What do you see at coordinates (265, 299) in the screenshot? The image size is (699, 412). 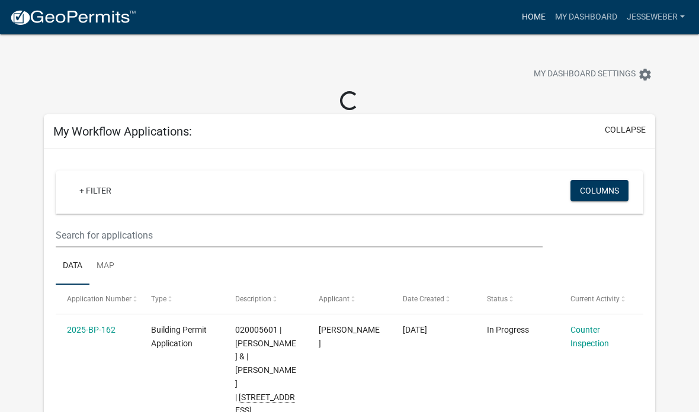 I see `datatable-header-cell: Description` at bounding box center [265, 299].